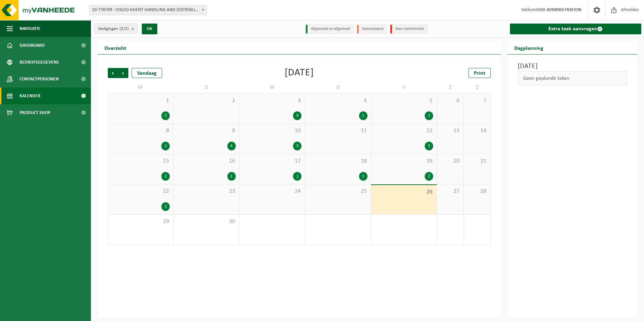 The height and width of the screenshot is (321, 644). Describe the element at coordinates (141, 161) in the screenshot. I see `span: 15` at that location.